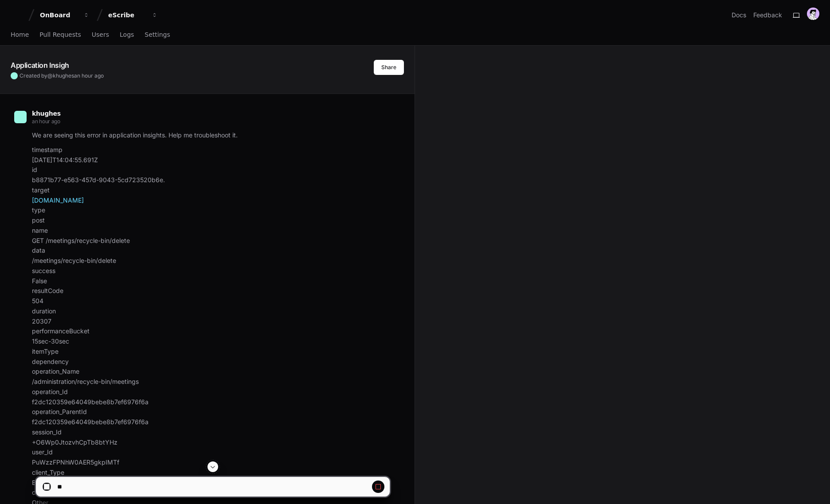 Image resolution: width=830 pixels, height=504 pixels. Describe the element at coordinates (19, 35) in the screenshot. I see `a: Home` at that location.